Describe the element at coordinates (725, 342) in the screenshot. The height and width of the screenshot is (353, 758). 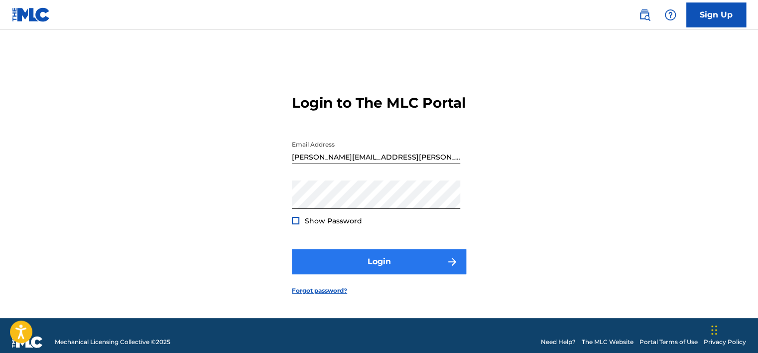
I see `a: Privacy Policy` at that location.